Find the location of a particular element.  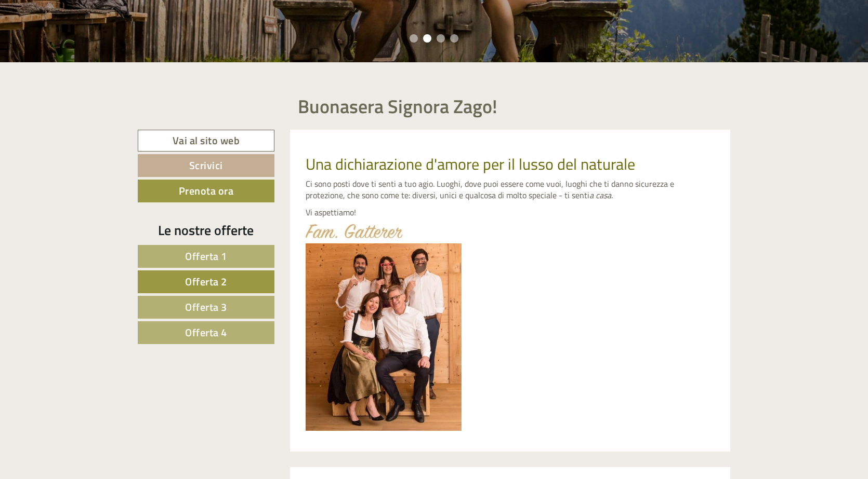

span: Offerta 1 is located at coordinates (206, 256).